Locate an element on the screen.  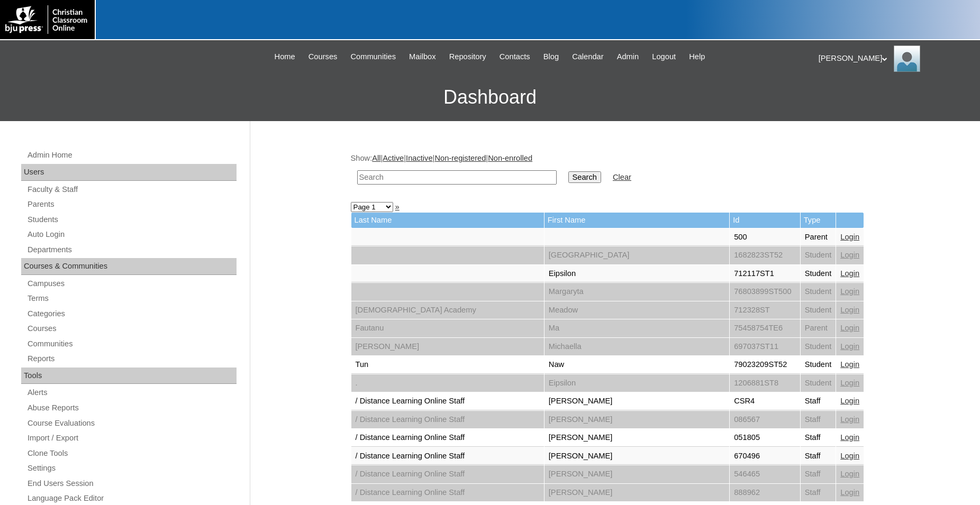
td: 1206881ST8 is located at coordinates (764, 384).